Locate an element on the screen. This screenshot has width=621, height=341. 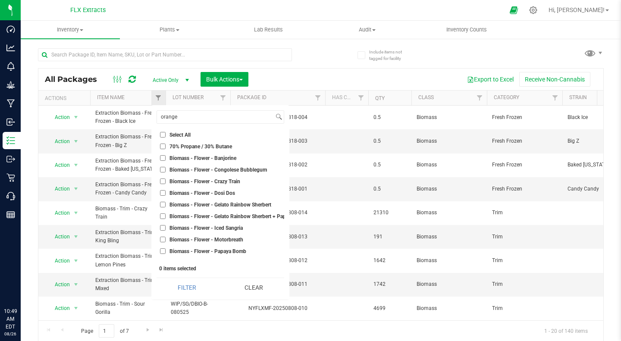
div: Manage settings is located at coordinates (533, 10).